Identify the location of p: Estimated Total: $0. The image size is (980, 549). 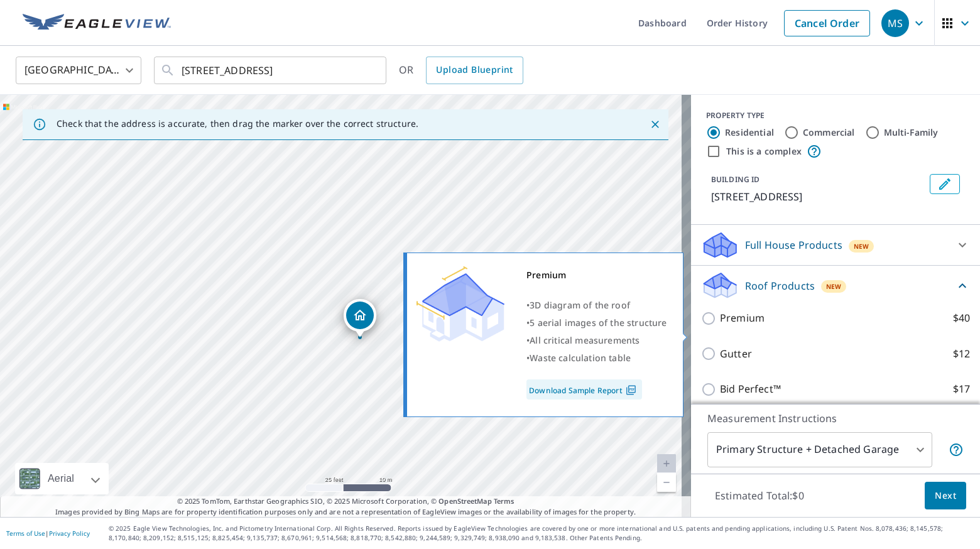
(759, 496).